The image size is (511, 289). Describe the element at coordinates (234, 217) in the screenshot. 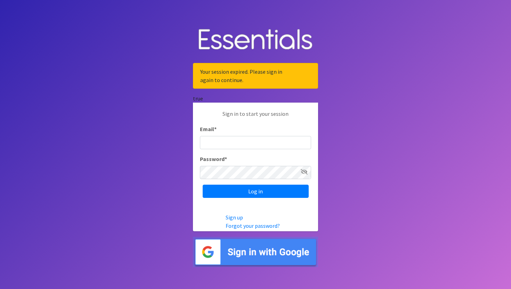

I see `a: Sign up` at that location.